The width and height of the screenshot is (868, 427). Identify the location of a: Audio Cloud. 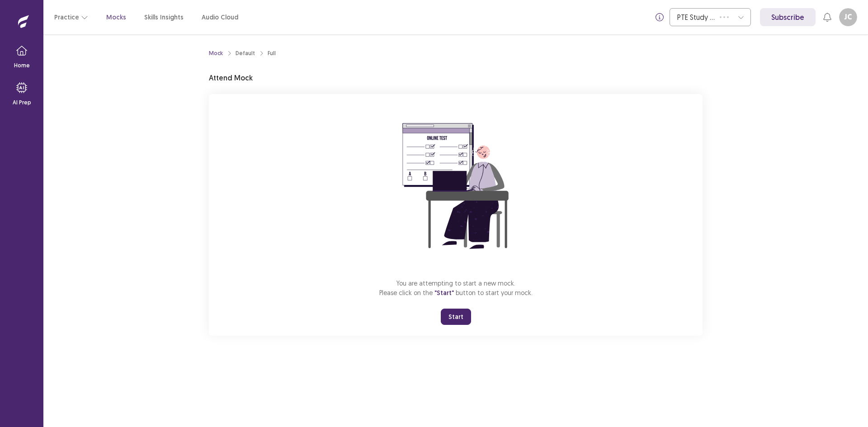
(219, 17).